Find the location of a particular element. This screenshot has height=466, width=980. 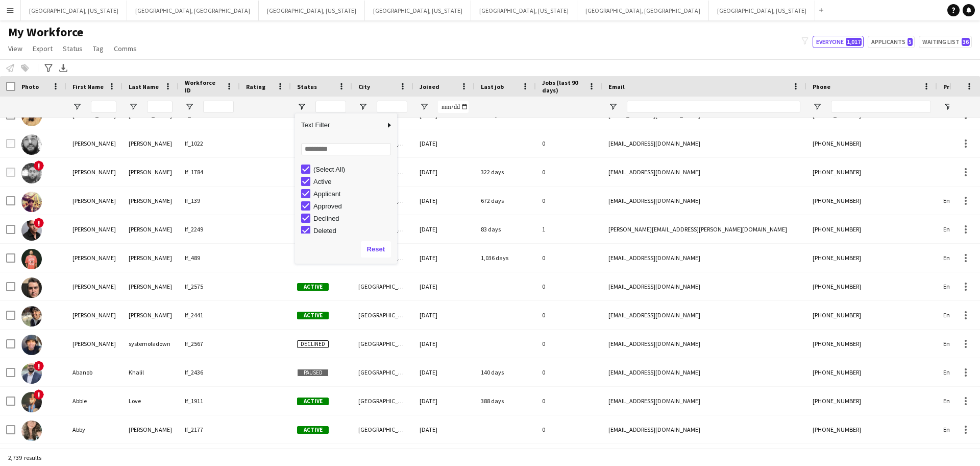

img: Aaron systemofadown is located at coordinates (32, 344).